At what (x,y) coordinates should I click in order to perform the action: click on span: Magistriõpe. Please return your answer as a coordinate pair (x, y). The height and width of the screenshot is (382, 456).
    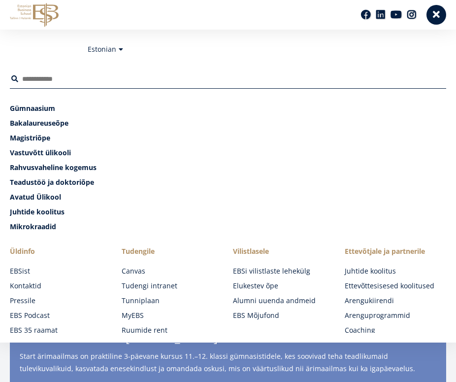
    Looking at the image, I should click on (30, 137).